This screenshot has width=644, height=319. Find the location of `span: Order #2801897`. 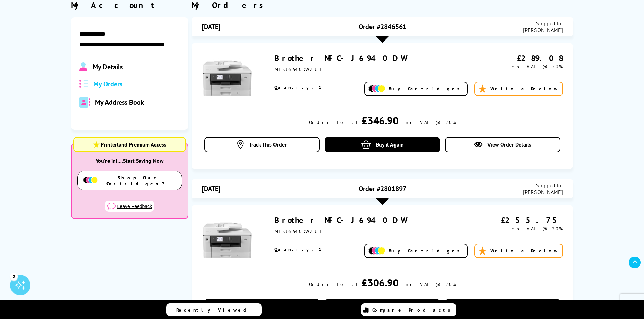

span: Order #2801897 is located at coordinates (382, 189).